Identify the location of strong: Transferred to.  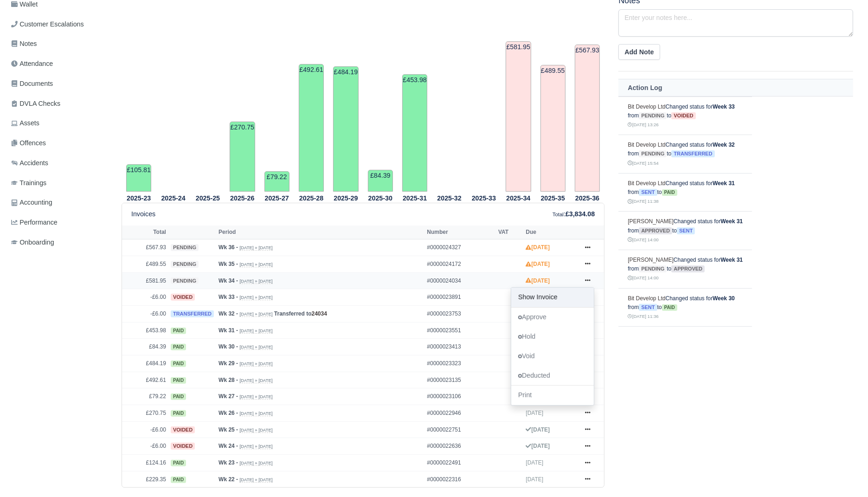
(301, 313).